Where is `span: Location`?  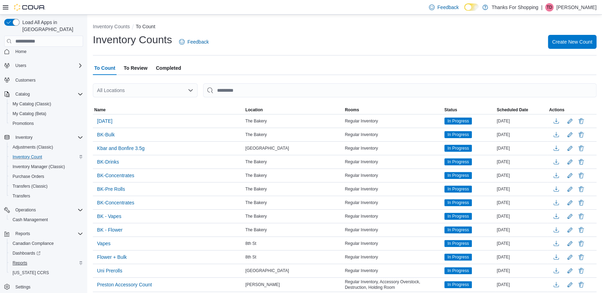 span: Location is located at coordinates (254, 110).